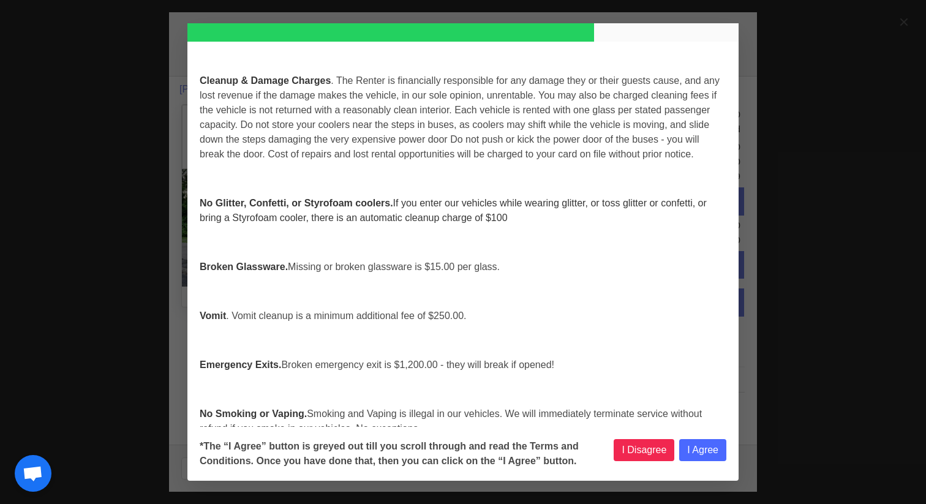 The height and width of the screenshot is (504, 926). What do you see at coordinates (212, 315) in the screenshot?
I see `strong: Vomit` at bounding box center [212, 315].